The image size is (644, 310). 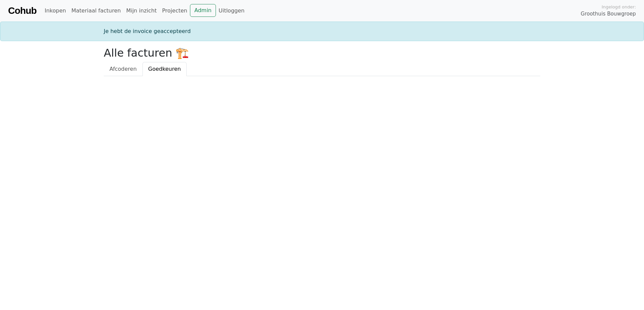 What do you see at coordinates (608, 14) in the screenshot?
I see `span: Groothuis Bouwgroep` at bounding box center [608, 14].